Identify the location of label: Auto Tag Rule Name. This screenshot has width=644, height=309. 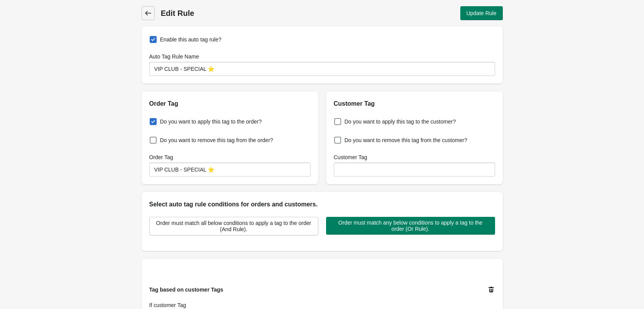
(174, 56).